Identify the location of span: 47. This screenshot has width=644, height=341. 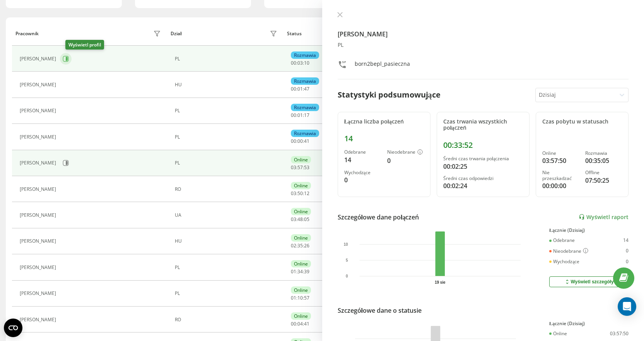
(307, 89).